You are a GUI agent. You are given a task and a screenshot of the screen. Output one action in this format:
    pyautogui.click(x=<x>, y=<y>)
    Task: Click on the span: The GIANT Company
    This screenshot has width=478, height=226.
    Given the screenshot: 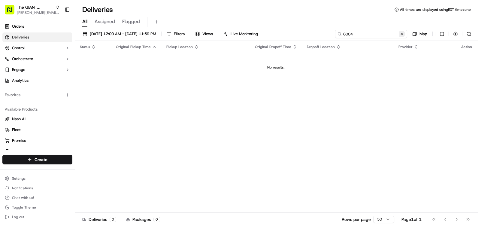 What is the action you would take?
    pyautogui.click(x=35, y=7)
    